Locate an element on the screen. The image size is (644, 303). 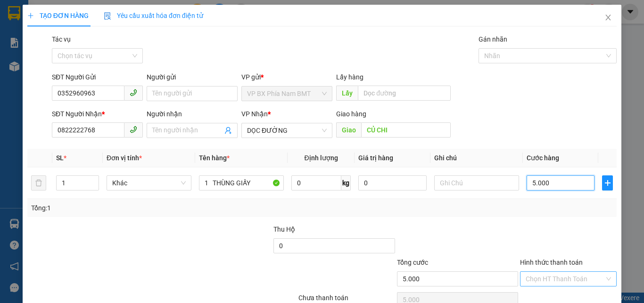
span: TẠO ĐƠN HÀNG is located at coordinates (58, 15).